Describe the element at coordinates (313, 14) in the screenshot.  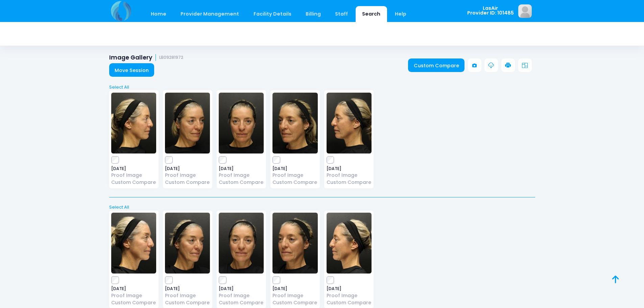
I see `a: Billing` at that location.